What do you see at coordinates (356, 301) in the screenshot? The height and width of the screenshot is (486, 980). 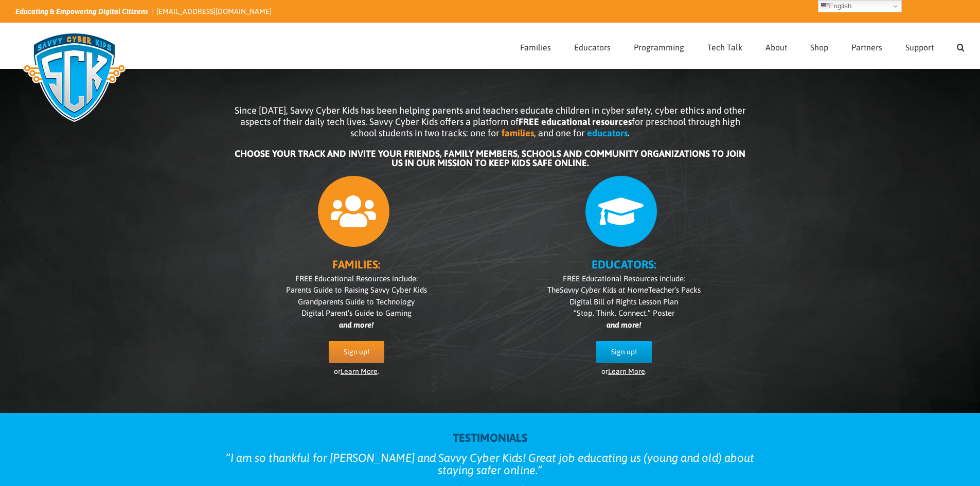 I see `span: Grandparents Guide to Technology` at bounding box center [356, 301].